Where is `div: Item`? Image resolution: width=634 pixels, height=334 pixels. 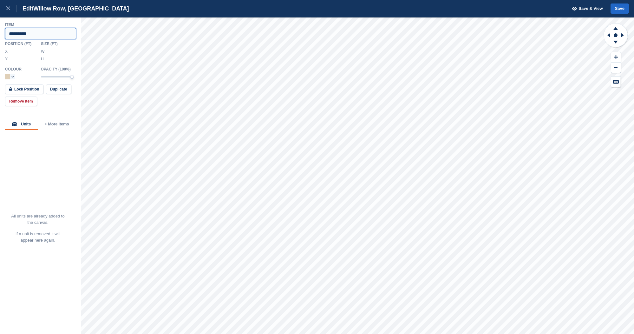
div: Item is located at coordinates (41, 25).